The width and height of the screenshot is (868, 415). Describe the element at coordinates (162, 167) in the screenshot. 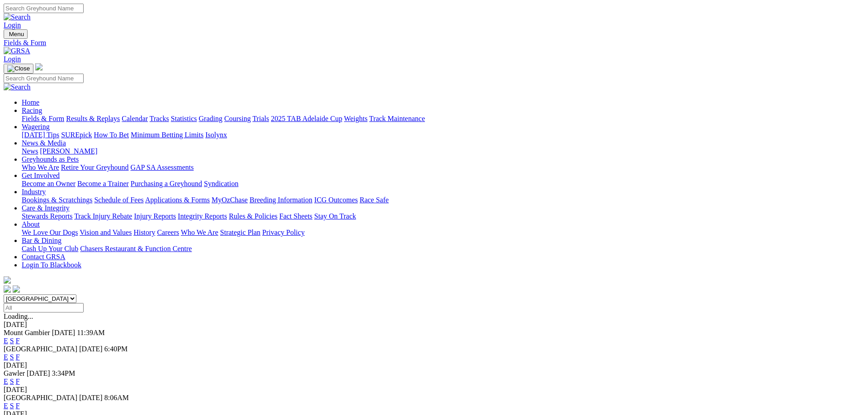

I see `a: GAP SA Assessments` at that location.